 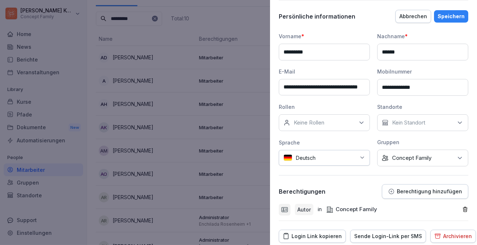 What do you see at coordinates (412, 158) in the screenshot?
I see `p: Concept Family` at bounding box center [412, 158].